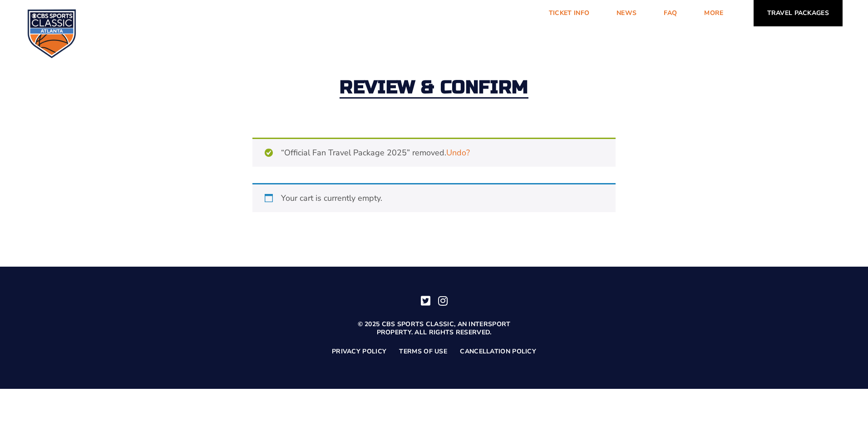 The width and height of the screenshot is (868, 437). I want to click on p: © 2025 CBS Sports Classic, an Intersport property. All rights reserved., so click(434, 328).